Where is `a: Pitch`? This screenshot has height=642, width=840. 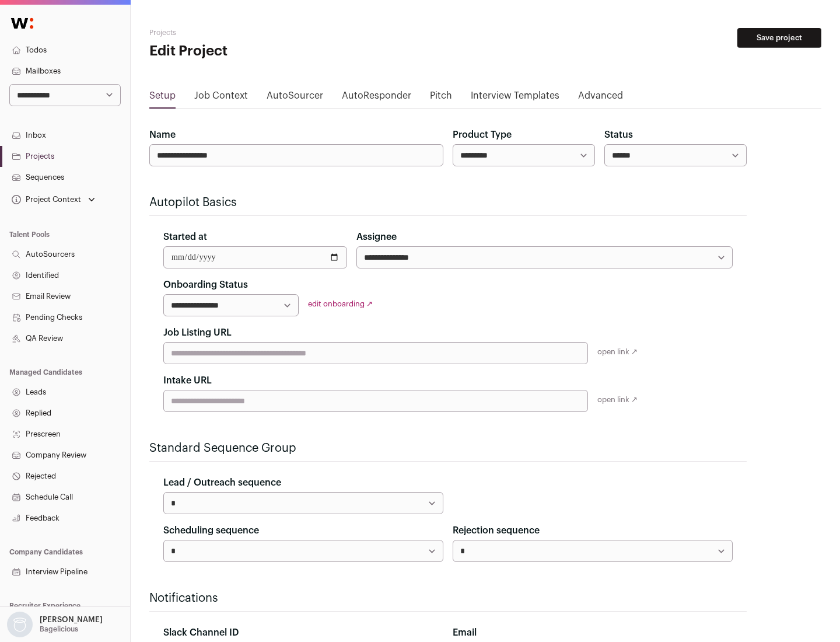
a: Pitch is located at coordinates (441, 98).